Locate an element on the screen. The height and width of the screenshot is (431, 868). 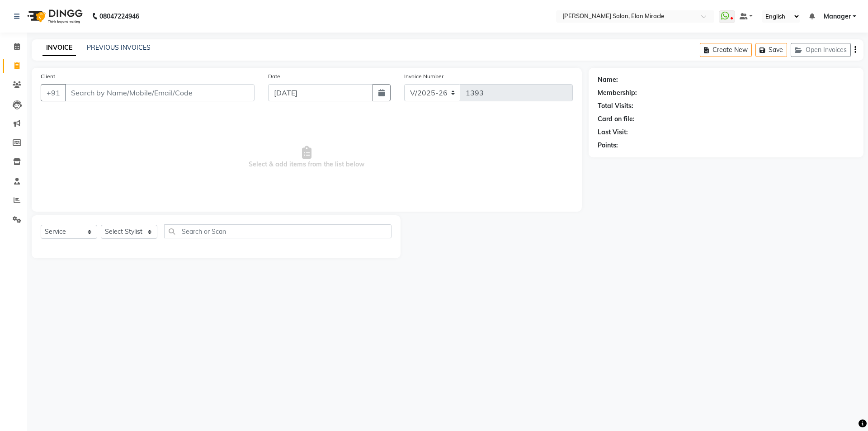
div: Points: is located at coordinates (608, 145).